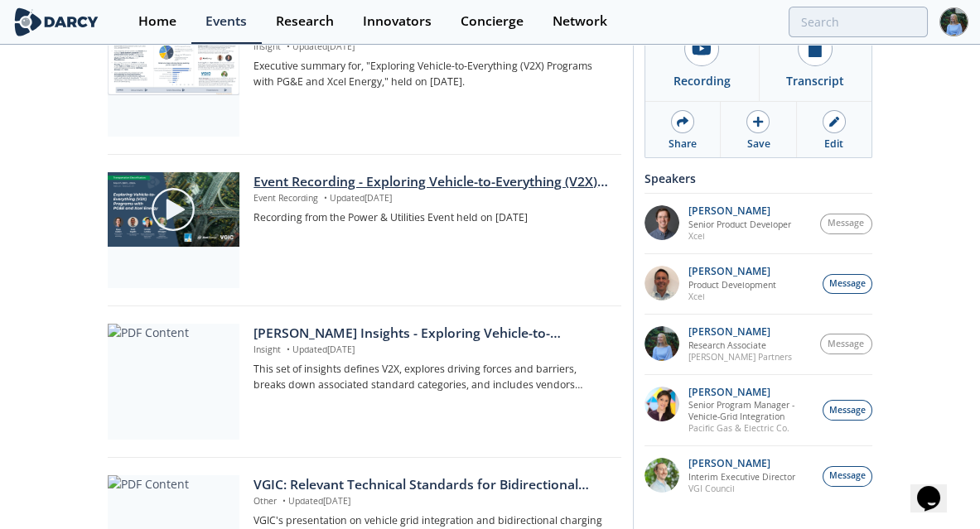 This screenshot has height=529, width=980. What do you see at coordinates (834, 129) in the screenshot?
I see `a: Edit` at bounding box center [834, 129].